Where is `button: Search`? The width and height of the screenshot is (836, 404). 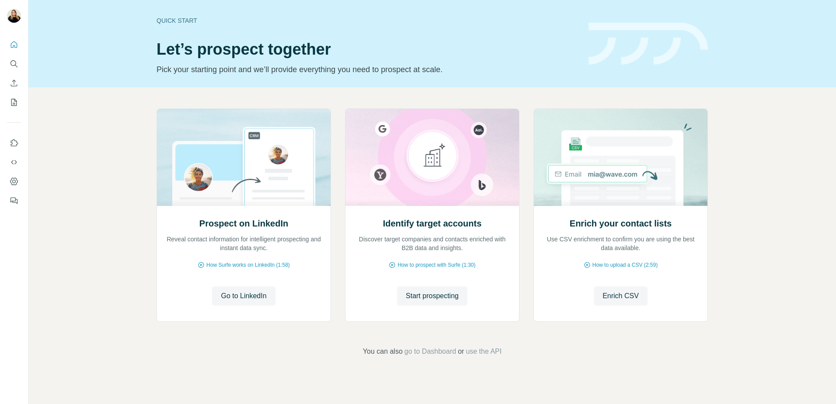
button: Search is located at coordinates (14, 64).